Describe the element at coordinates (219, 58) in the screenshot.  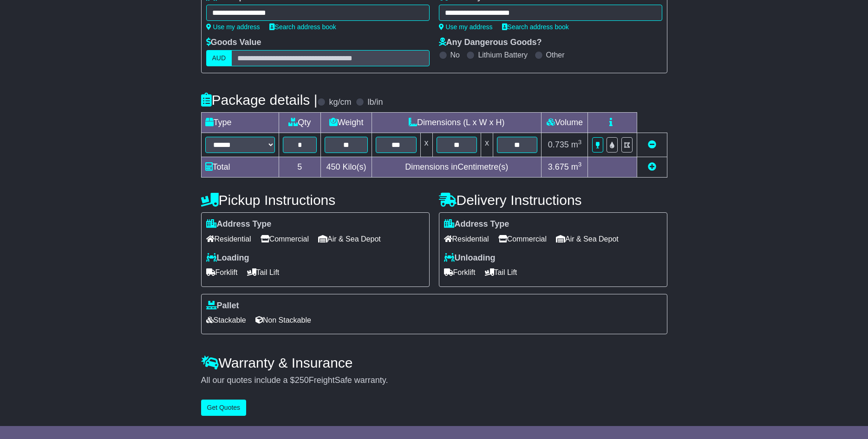
I see `label: AUD` at that location.